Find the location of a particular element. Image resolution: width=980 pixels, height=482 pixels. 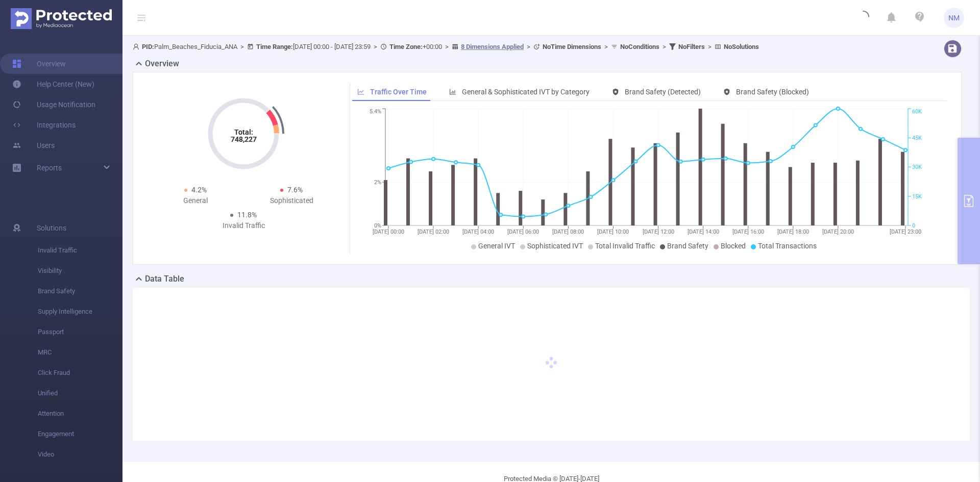

tspan: 748,227 is located at coordinates (243, 139).